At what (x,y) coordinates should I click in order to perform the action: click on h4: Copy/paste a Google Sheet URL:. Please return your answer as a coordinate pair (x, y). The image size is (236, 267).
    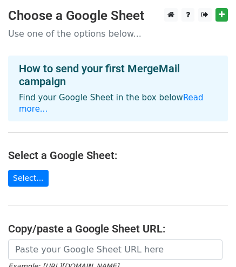
    Looking at the image, I should click on (118, 229).